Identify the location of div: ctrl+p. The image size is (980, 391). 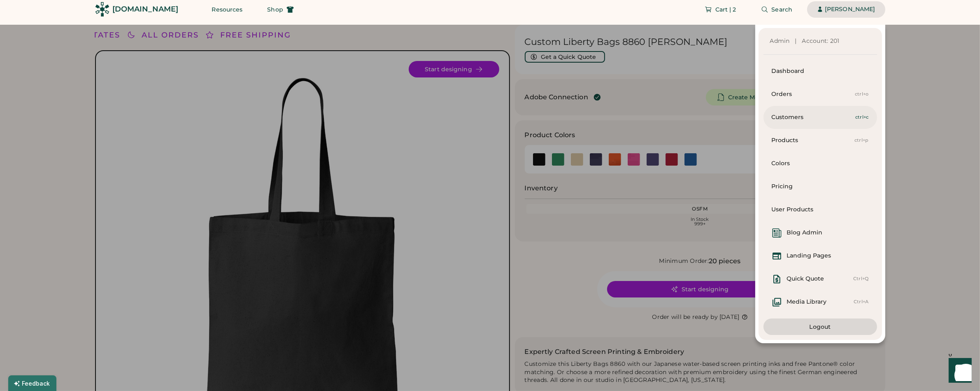
(862, 140).